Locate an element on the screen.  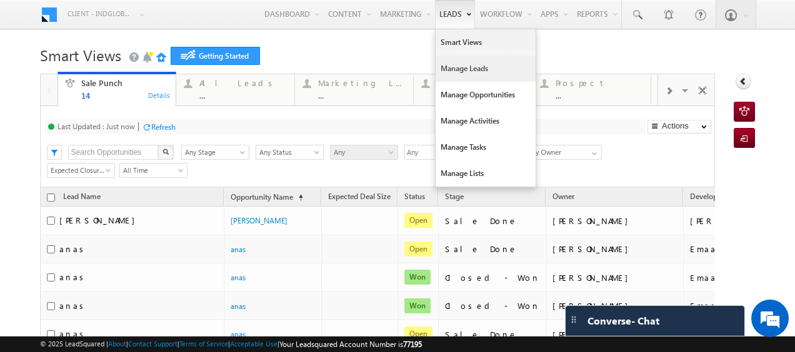
a: Expected Closure Date is located at coordinates (81, 171).